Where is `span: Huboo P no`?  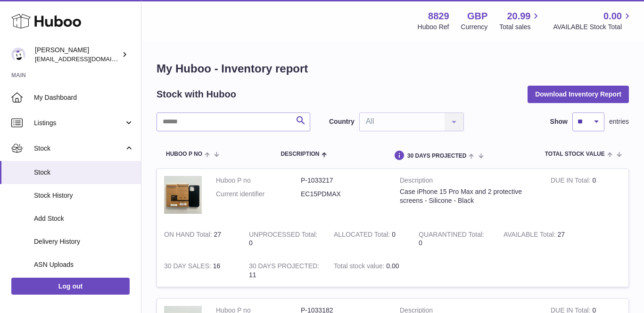
span: Huboo P no is located at coordinates (184, 154).